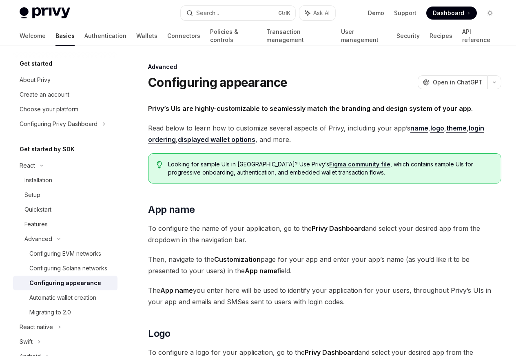  I want to click on div: React native, so click(36, 327).